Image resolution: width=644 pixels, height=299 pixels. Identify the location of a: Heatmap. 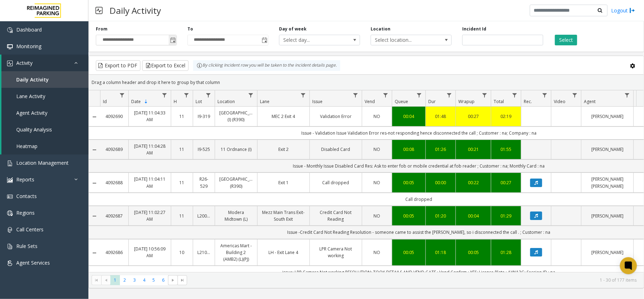
(45, 146).